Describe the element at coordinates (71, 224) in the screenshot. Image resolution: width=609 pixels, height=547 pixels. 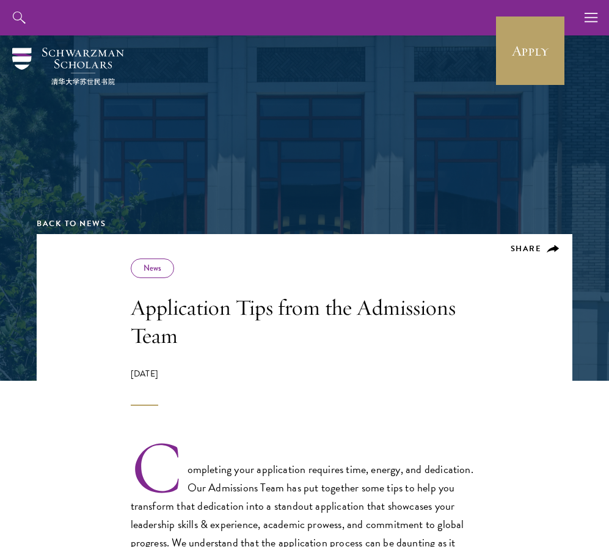
I see `a: Back to News` at that location.